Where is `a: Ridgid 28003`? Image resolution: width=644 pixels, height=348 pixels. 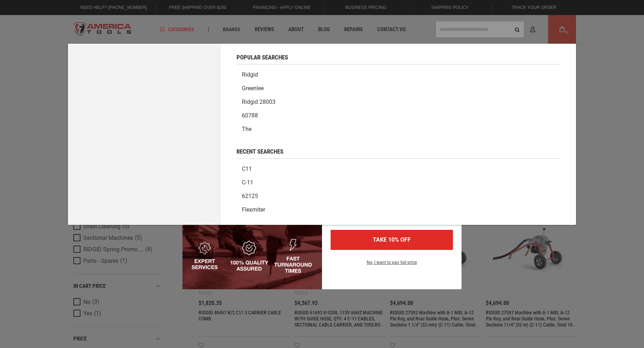
a: Ridgid 28003 is located at coordinates (398, 102).